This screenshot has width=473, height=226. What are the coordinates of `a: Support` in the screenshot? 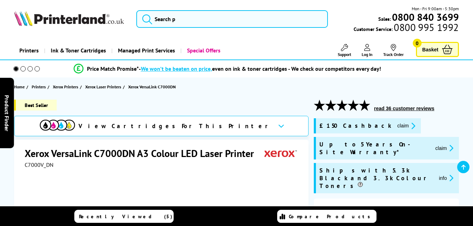 It's located at (345, 50).